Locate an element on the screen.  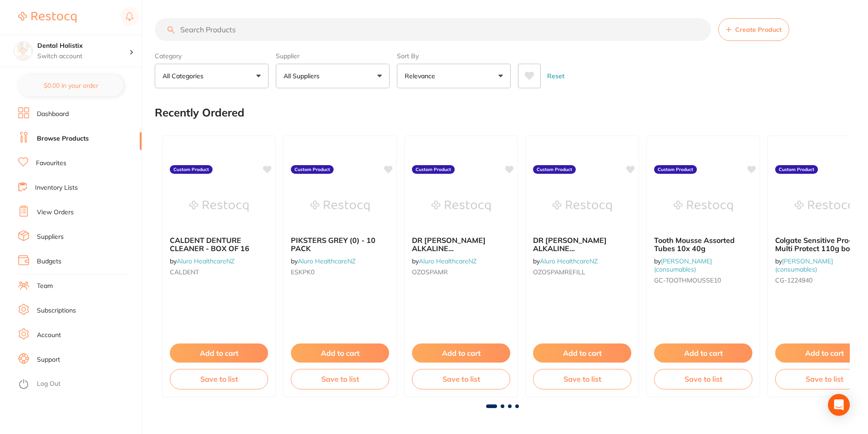
b: DR HISHAMS ALKALINE MOUTH RINSE 500ML is located at coordinates (461, 245).